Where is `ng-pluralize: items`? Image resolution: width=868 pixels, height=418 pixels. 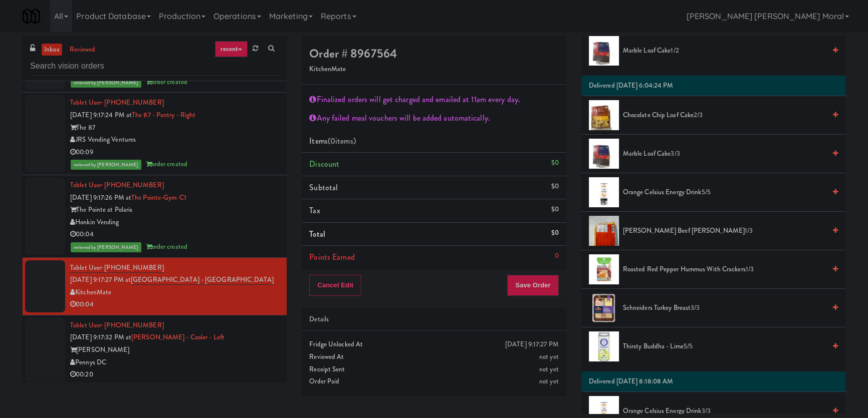 ng-pluralize: items is located at coordinates (344, 141).